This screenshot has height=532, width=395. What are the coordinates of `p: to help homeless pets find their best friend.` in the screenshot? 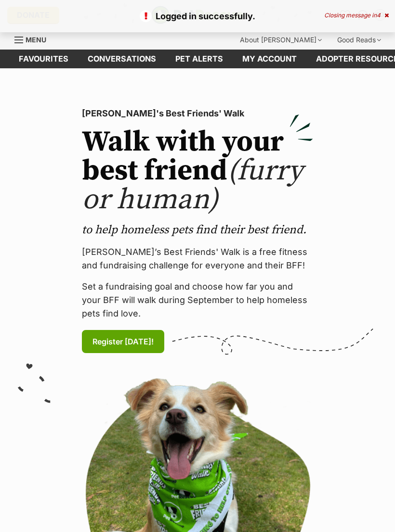 It's located at (197, 230).